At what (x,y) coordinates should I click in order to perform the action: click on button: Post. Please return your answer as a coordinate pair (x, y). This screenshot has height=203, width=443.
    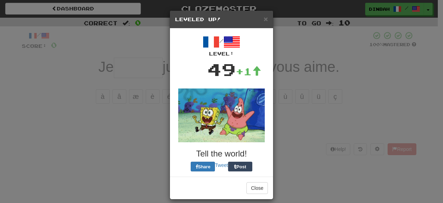
    Looking at the image, I should click on (240, 166).